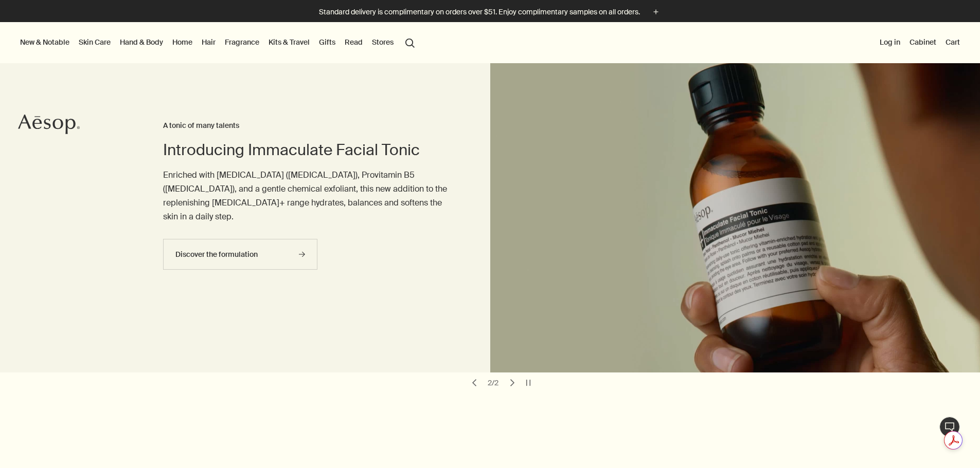 This screenshot has height=468, width=980. What do you see at coordinates (218, 42) in the screenshot?
I see `nav: primary` at bounding box center [218, 42].